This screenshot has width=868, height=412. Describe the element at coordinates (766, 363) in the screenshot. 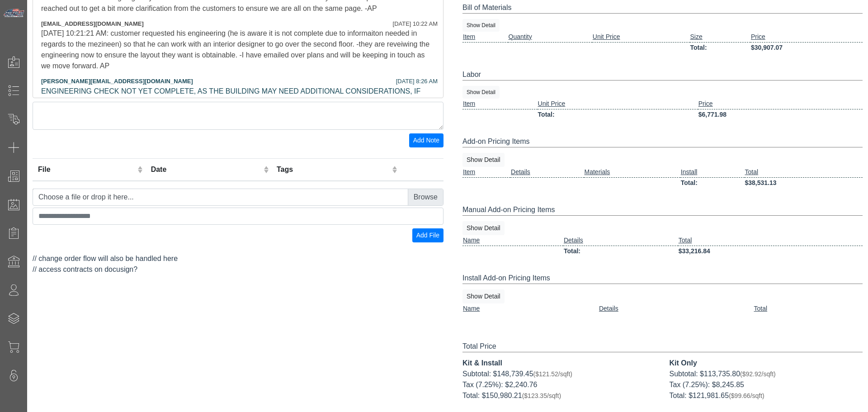

I see `div: Kit Only` at that location.